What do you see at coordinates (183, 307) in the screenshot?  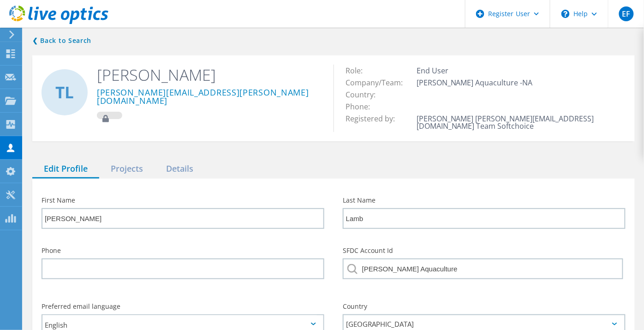 I see `label: Preferred email language` at bounding box center [183, 307].